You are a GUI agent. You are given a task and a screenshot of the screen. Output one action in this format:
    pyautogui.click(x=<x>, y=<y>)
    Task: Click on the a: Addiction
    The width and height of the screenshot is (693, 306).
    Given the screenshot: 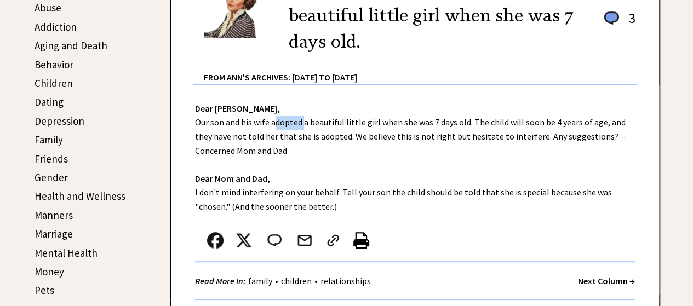 What is the action you would take?
    pyautogui.click(x=55, y=27)
    